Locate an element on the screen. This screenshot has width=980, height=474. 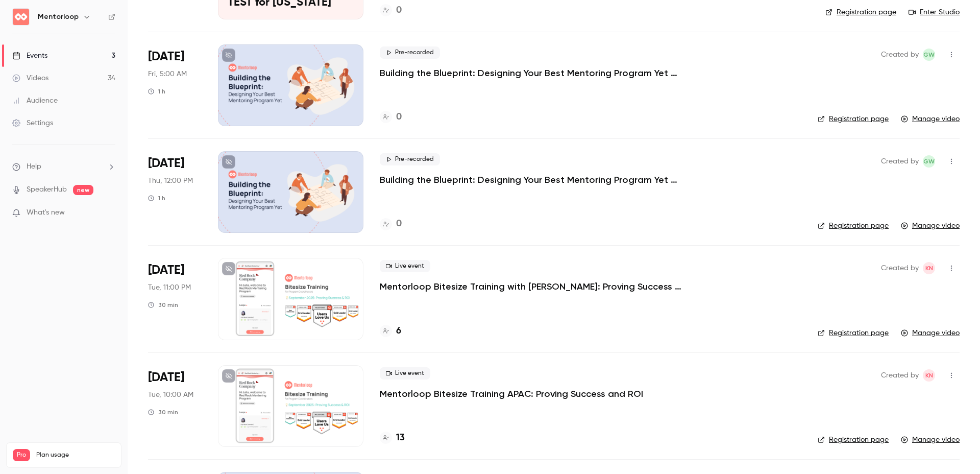
img: Mentorloop is located at coordinates (21, 17).